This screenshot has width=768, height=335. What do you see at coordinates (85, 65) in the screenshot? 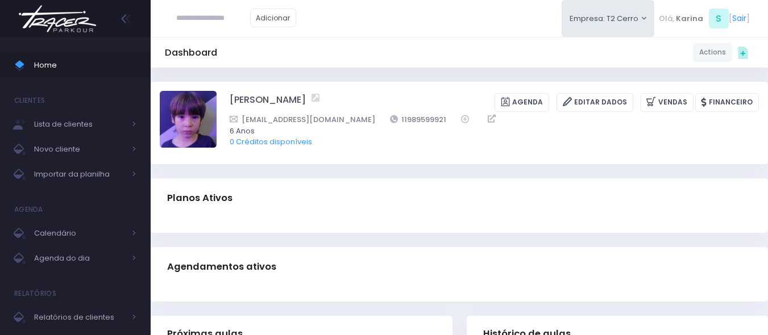
I see `span: Home` at bounding box center [85, 65].